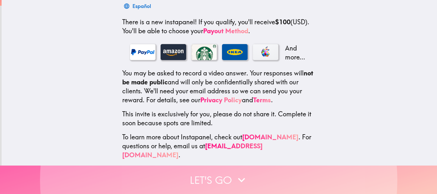 The image size is (437, 194). What do you see at coordinates (283, 22) in the screenshot?
I see `b: $100` at bounding box center [283, 22].